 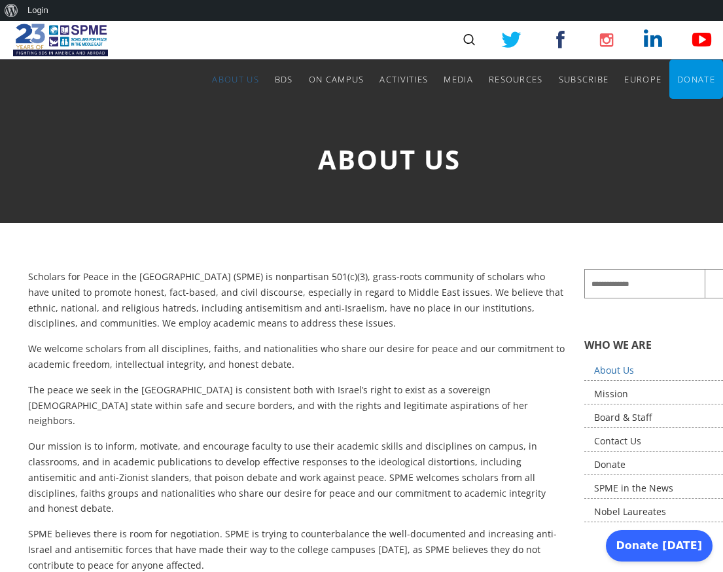 I want to click on span: Subscribe, so click(x=584, y=79).